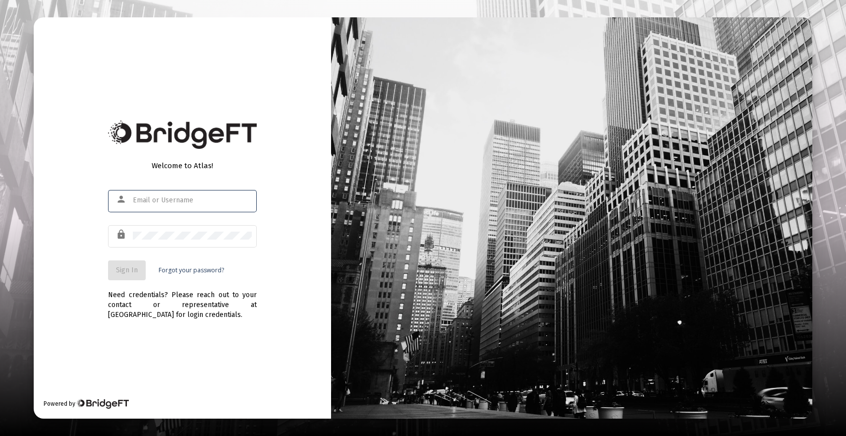  I want to click on mat-icon: lock, so click(122, 234).